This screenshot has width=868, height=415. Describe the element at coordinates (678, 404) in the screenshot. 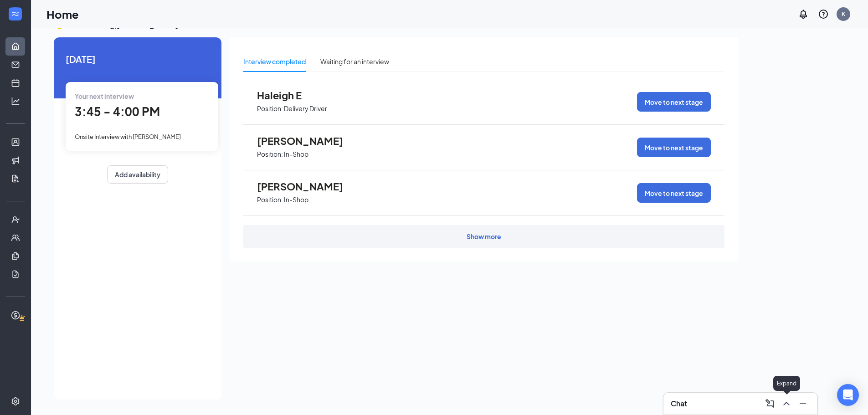

I see `h3: Chat` at that location.